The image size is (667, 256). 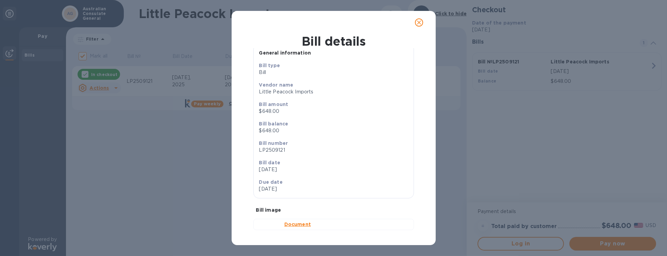 What do you see at coordinates (334, 72) in the screenshot?
I see `p: Bill` at bounding box center [334, 72].